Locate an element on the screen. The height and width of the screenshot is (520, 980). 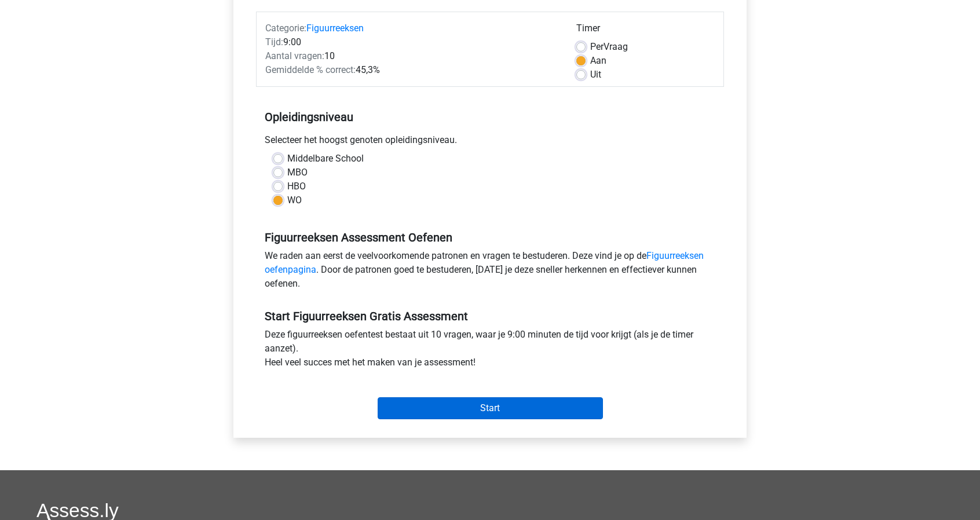
label: MBO is located at coordinates (297, 173).